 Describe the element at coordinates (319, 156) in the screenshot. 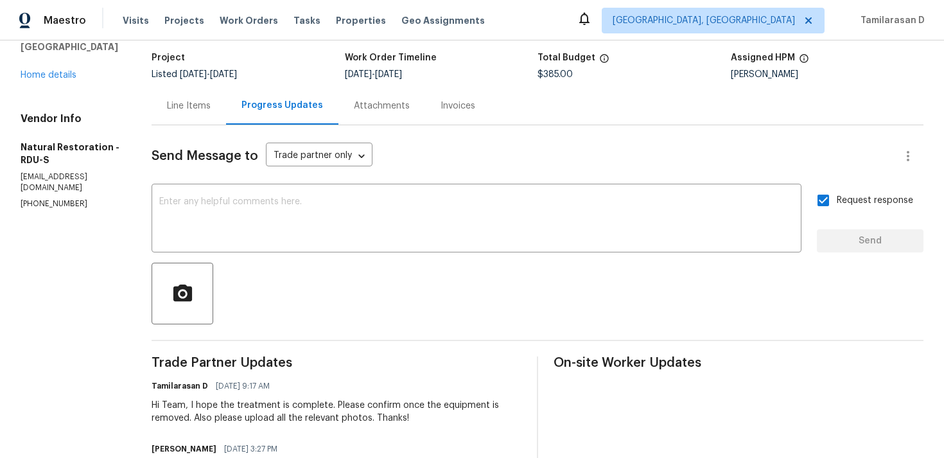

I see `div: Trade partner only` at that location.